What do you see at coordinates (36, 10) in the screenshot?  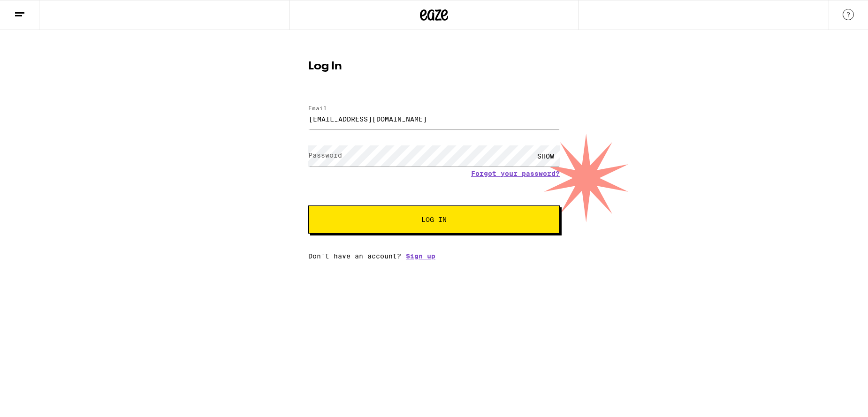 I see `span: Hi. Need any help?` at bounding box center [36, 10].